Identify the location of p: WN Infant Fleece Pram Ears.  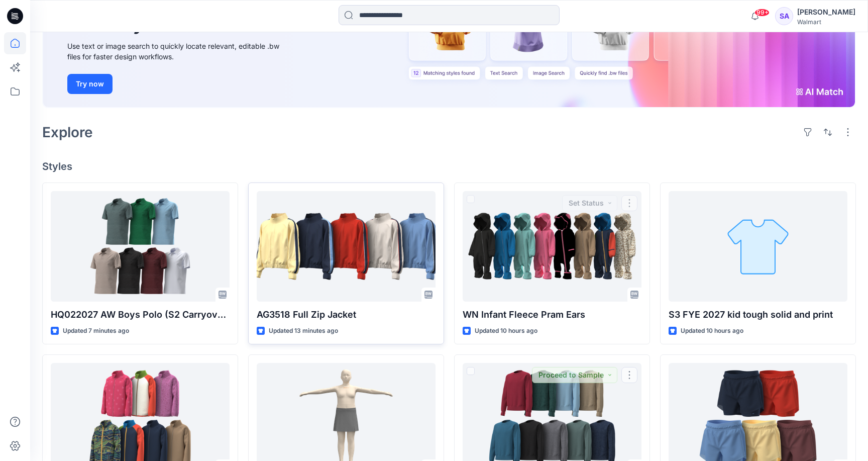
(552, 315).